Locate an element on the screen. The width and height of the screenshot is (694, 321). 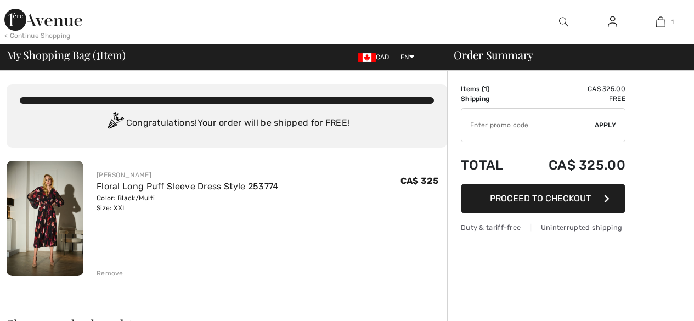
button: Proceed to Checkout is located at coordinates (543, 199).